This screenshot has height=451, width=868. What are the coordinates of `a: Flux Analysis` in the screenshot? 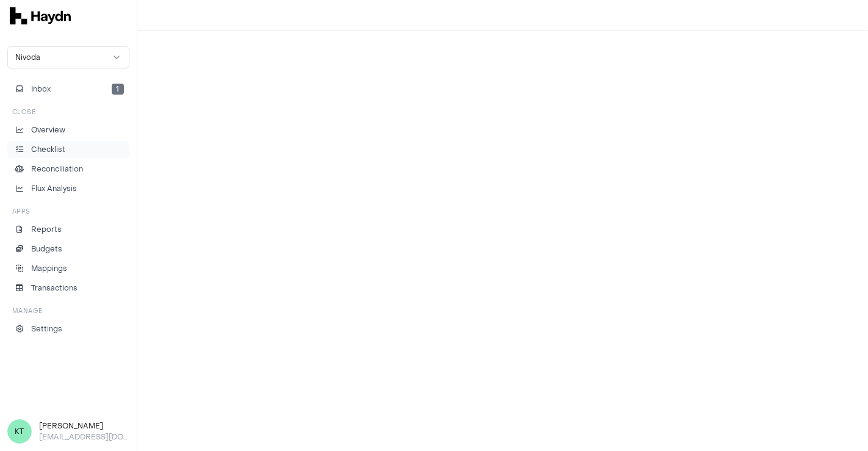 It's located at (69, 188).